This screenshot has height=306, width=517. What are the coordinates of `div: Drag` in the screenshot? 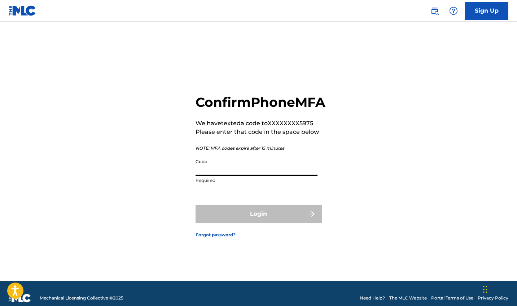 It's located at (485, 289).